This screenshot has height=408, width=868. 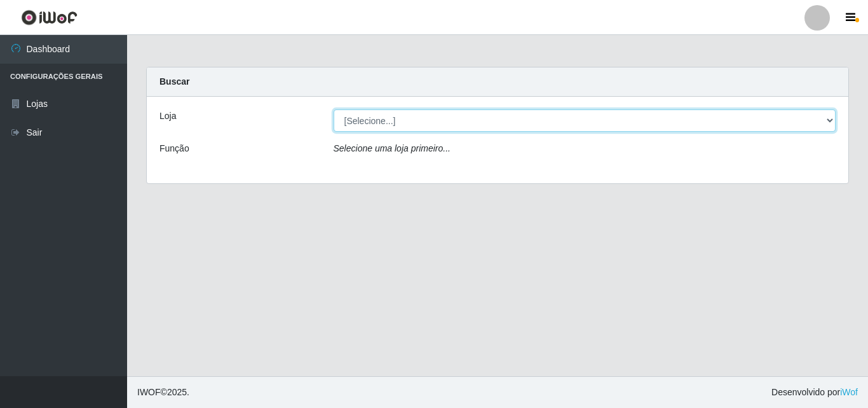 I want to click on label: Loja, so click(x=167, y=115).